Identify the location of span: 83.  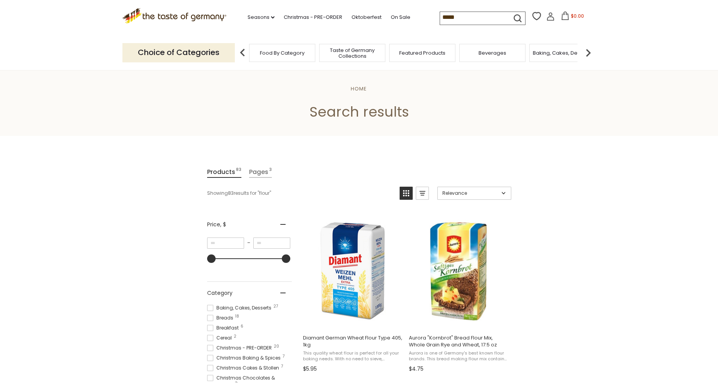
(239, 172).